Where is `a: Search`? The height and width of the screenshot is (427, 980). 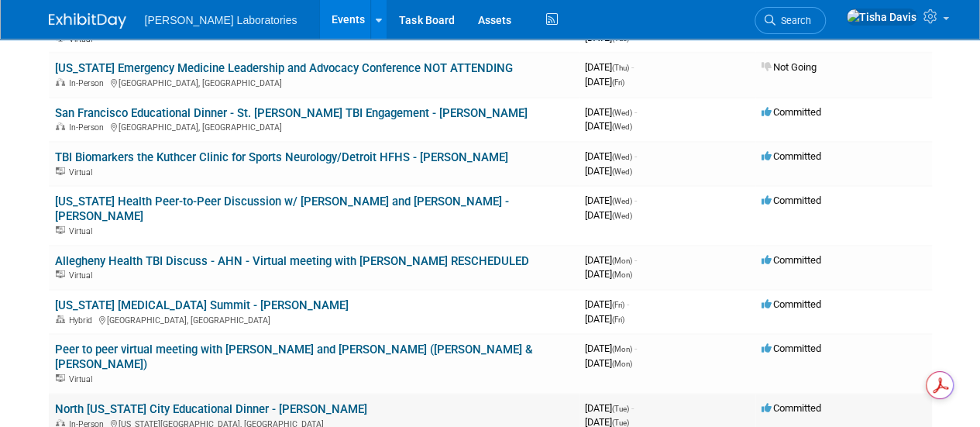
a: Search is located at coordinates (790, 20).